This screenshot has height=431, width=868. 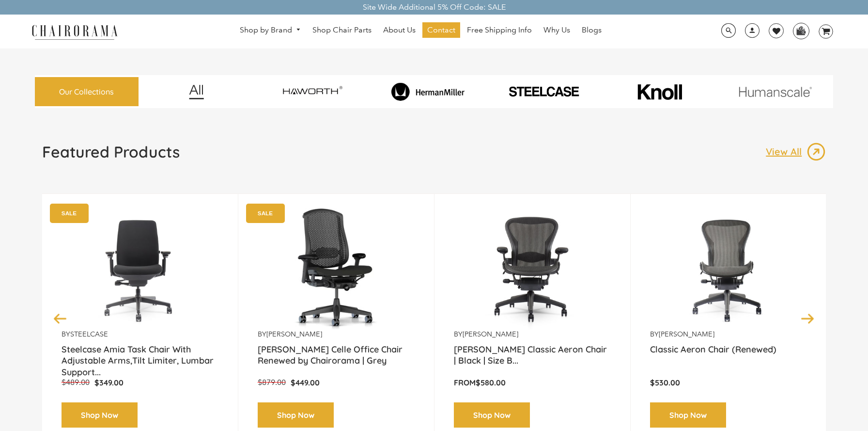 What do you see at coordinates (399, 30) in the screenshot?
I see `a: About Us` at bounding box center [399, 30].